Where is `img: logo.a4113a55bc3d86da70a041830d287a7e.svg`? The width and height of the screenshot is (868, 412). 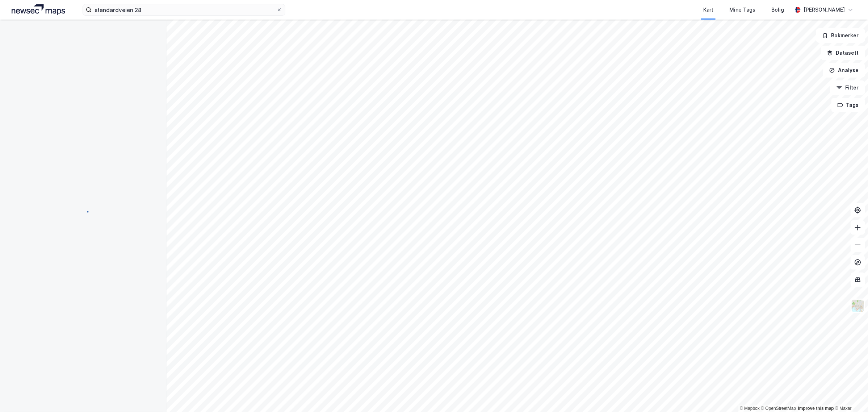
img: logo.a4113a55bc3d86da70a041830d287a7e.svg is located at coordinates (38, 10).